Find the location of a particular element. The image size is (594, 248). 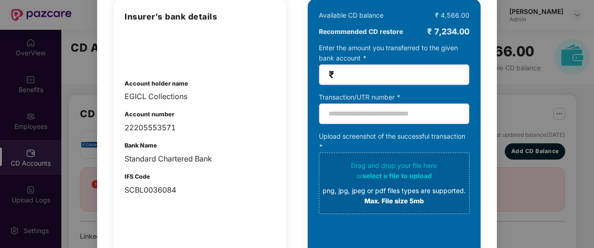

div: or is located at coordinates (394, 176).